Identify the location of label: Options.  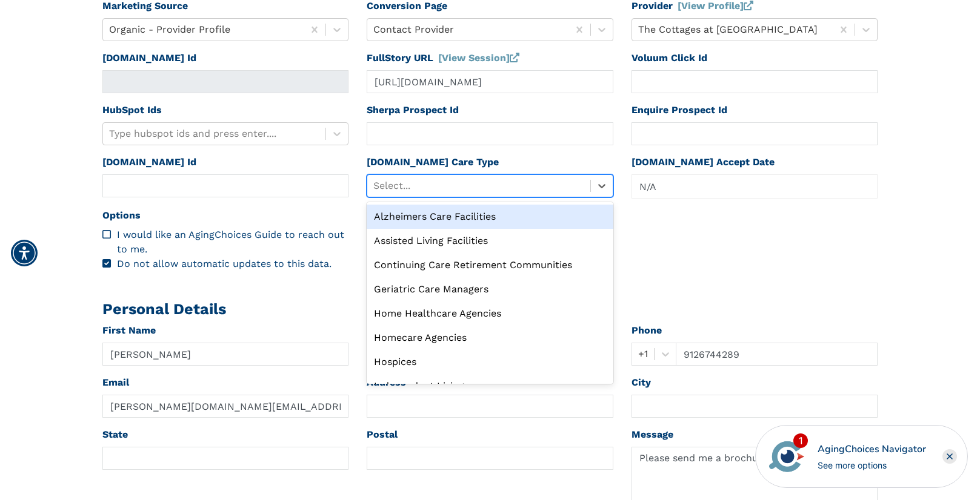
(121, 215).